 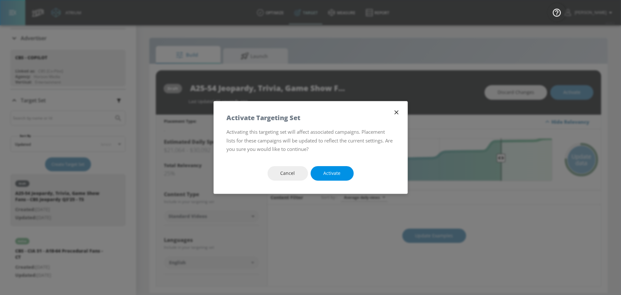 What do you see at coordinates (310, 140) in the screenshot?
I see `p: Activating this targeting set will affect associated campaigns. Placement lists for these campaig...` at bounding box center [310, 140].